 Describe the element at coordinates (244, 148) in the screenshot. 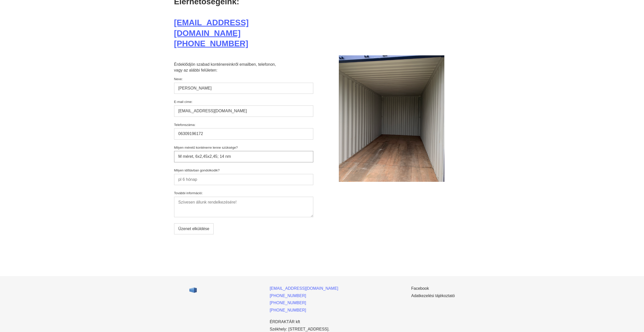

I see `label: Milyen méretű konténerre lenne szüksége?` at that location.